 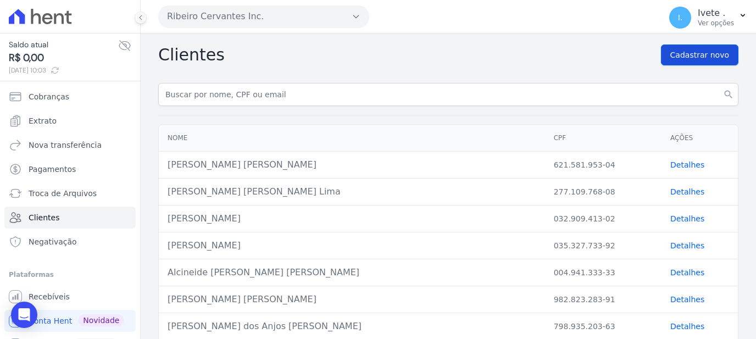 I want to click on span: Saldo atual, so click(x=63, y=44).